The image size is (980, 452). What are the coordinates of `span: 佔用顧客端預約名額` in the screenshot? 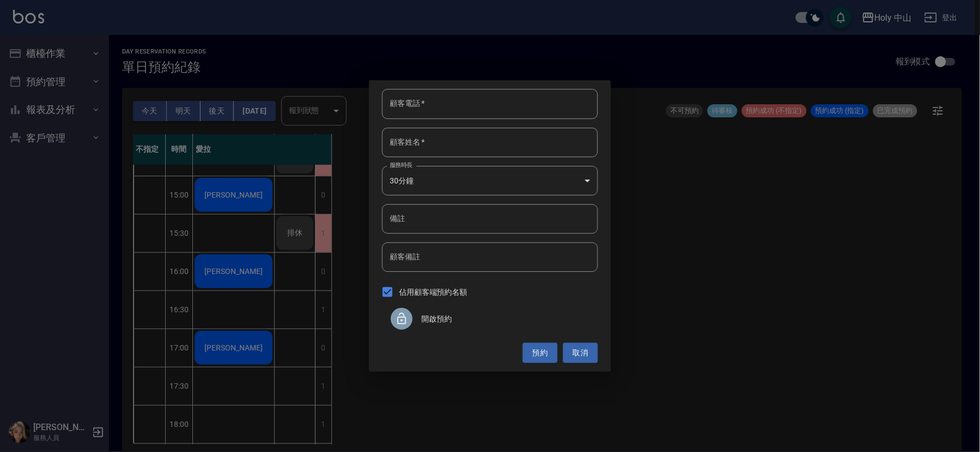 It's located at (433, 292).